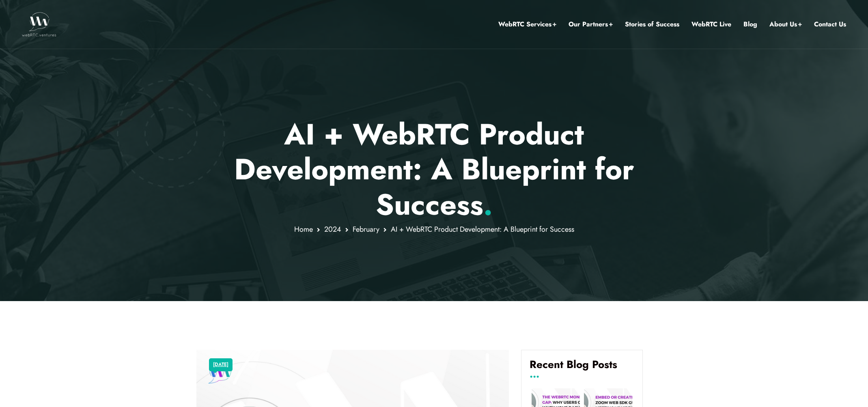  What do you see at coordinates (786, 25) in the screenshot?
I see `a: About Us` at bounding box center [786, 25].